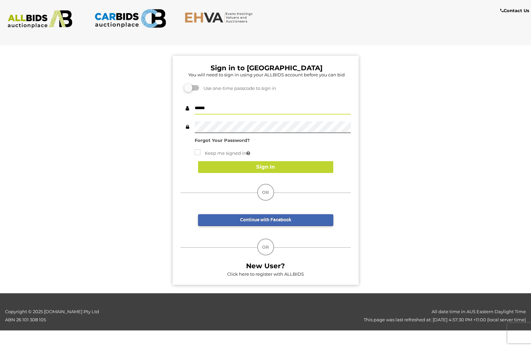 This screenshot has width=531, height=348. What do you see at coordinates (220, 17) in the screenshot?
I see `img: EHVA.com.au` at bounding box center [220, 17].